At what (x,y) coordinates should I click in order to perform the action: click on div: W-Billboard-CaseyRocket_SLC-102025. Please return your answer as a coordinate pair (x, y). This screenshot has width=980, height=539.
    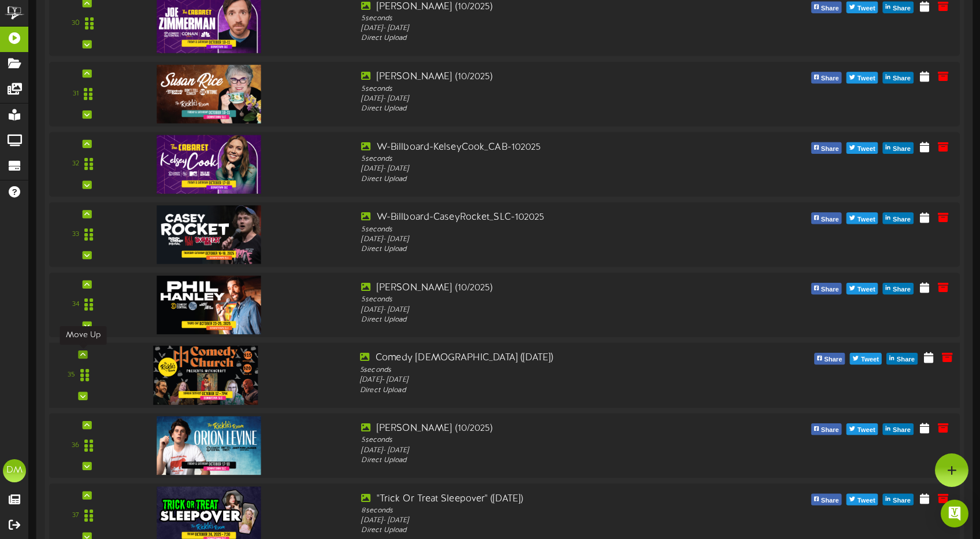
    Looking at the image, I should click on (542, 218).